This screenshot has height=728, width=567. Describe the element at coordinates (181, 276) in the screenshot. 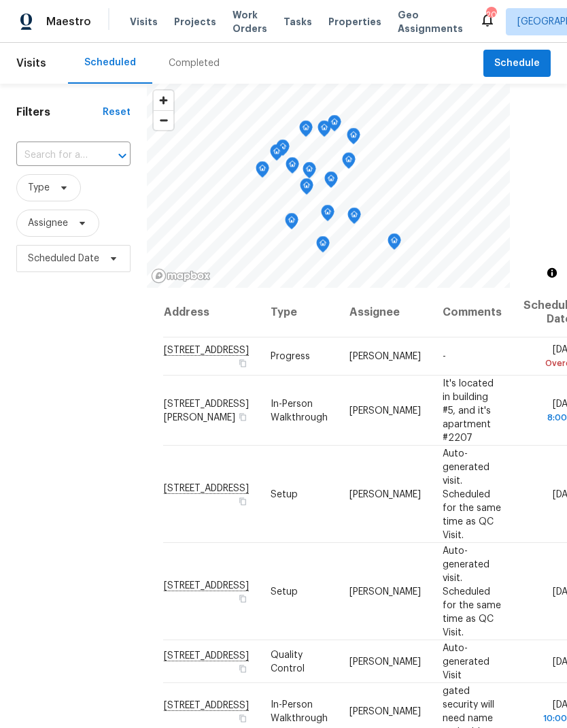

I see `a: Mapbox homepage` at that location.